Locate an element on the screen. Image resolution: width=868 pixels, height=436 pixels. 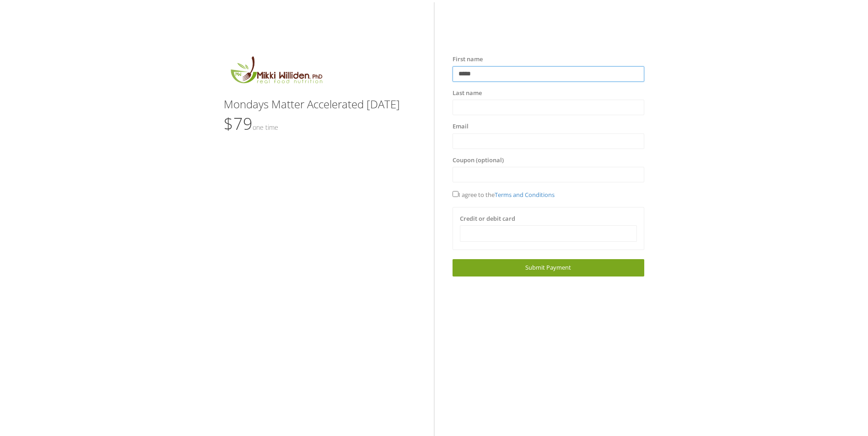
a: Terms and Conditions is located at coordinates (524, 195).